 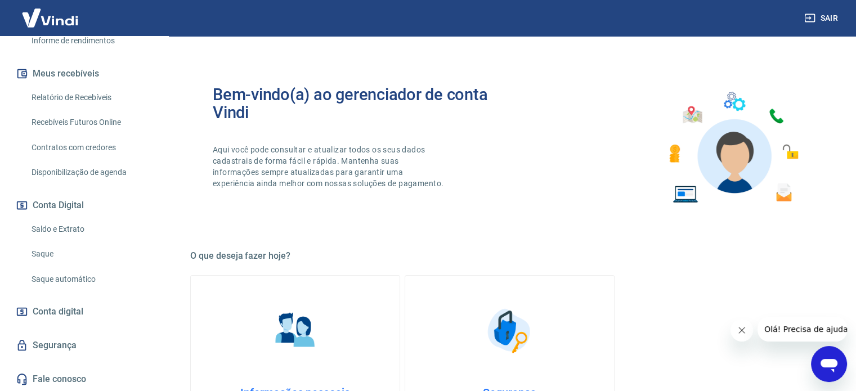 What do you see at coordinates (361, 104) in the screenshot?
I see `h2: Bem-vindo(a) ao gerenciador de conta Vindi` at bounding box center [361, 104].